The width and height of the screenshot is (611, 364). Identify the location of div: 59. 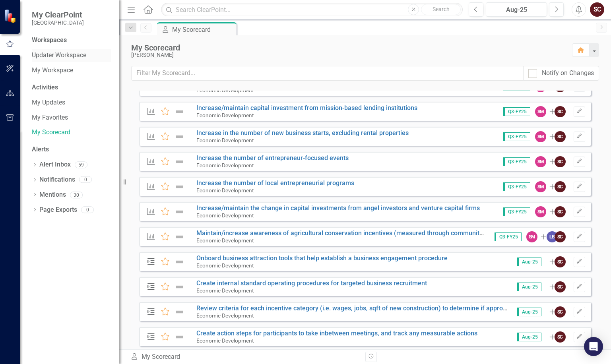
(81, 165).